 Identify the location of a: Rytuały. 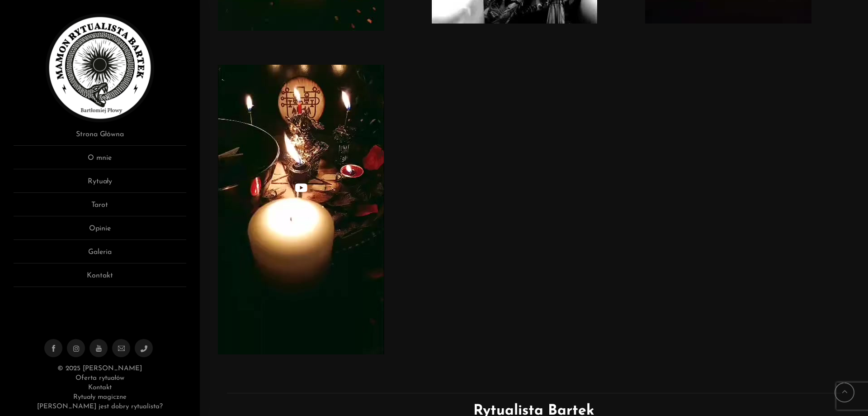
(100, 184).